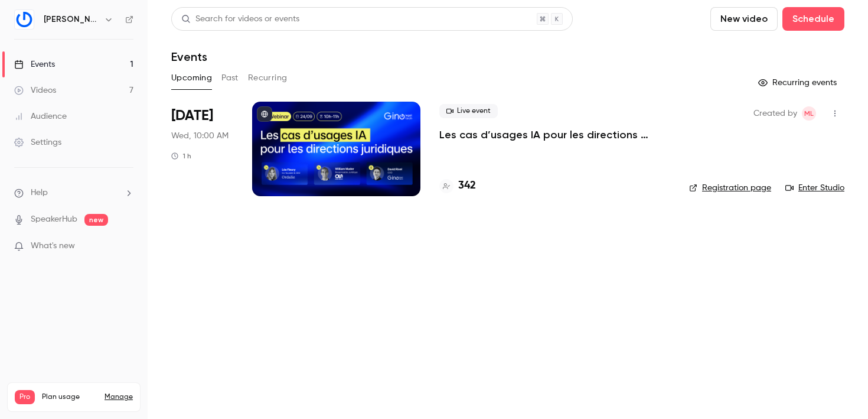 Image resolution: width=868 pixels, height=419 pixels. I want to click on span: ML, so click(809, 113).